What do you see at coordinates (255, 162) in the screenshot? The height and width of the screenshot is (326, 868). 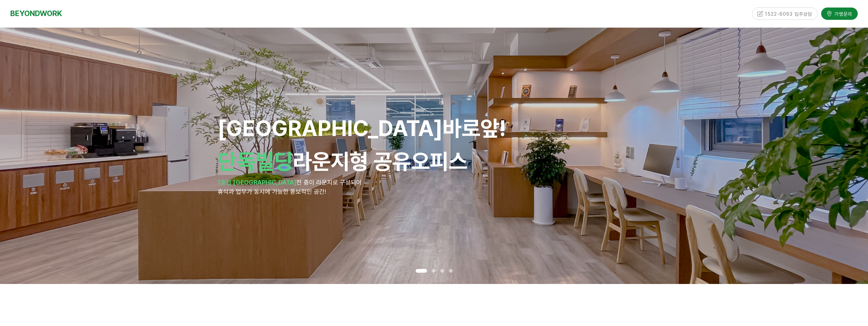 I see `span: 단독빌딩` at bounding box center [255, 162].